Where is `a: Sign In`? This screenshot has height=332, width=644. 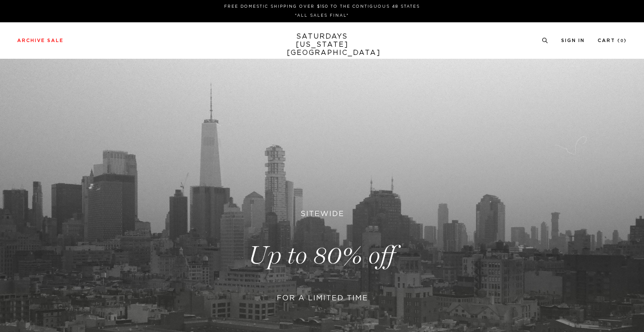 a: Sign In is located at coordinates (572, 40).